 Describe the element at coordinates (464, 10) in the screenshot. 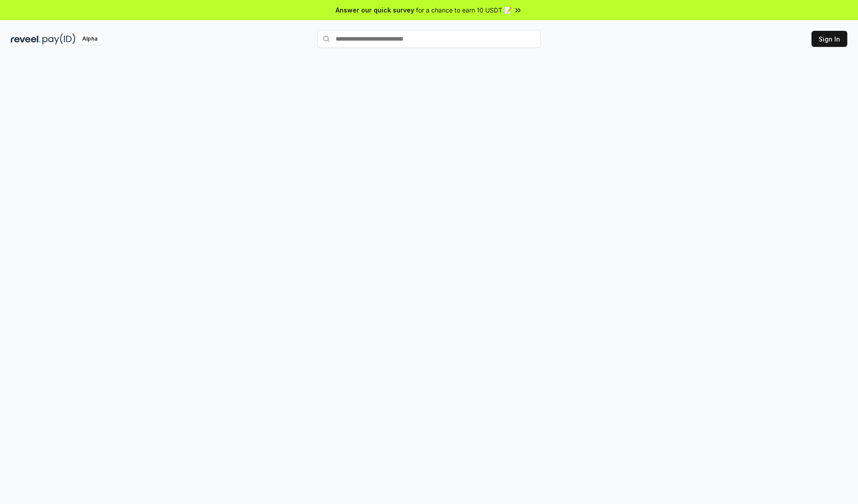

I see `span: for a chance to earn 10 USDT 📝` at that location.